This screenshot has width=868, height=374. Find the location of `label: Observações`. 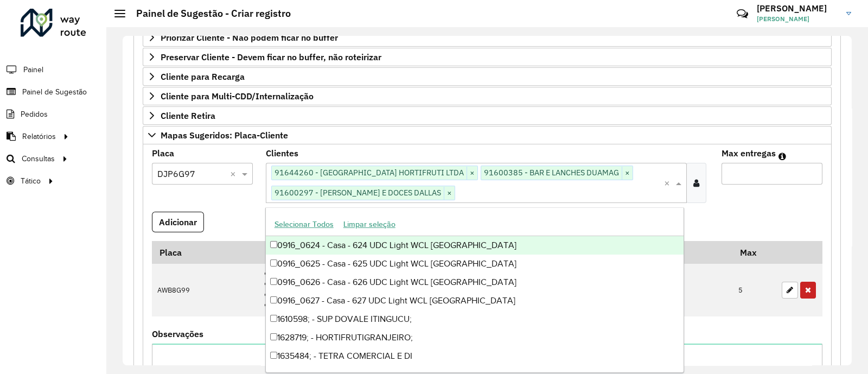

label: Observações is located at coordinates (177, 334).